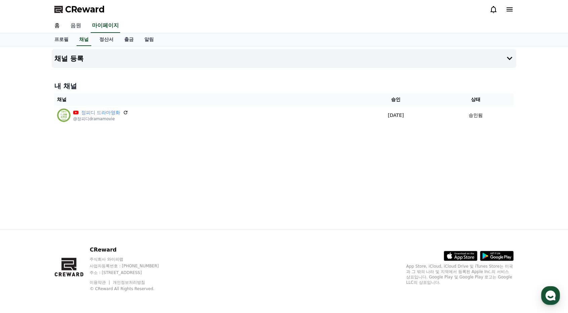 The image size is (568, 313). I want to click on div: Creward, so click(49, 7).